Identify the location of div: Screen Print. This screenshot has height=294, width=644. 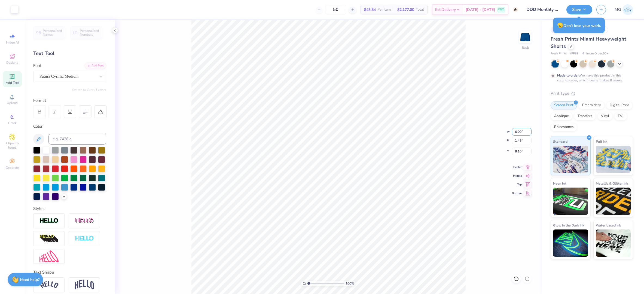
(564, 106).